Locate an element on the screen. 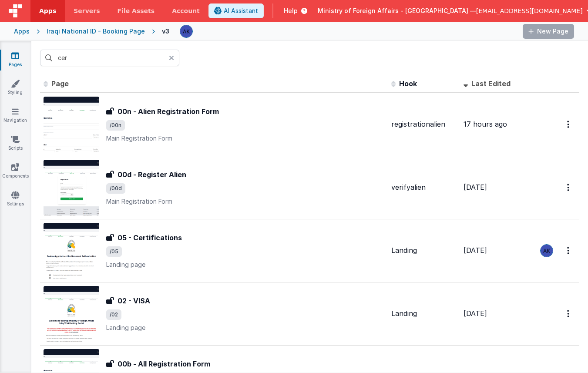 The height and width of the screenshot is (373, 588). span: Hook is located at coordinates (408, 84).